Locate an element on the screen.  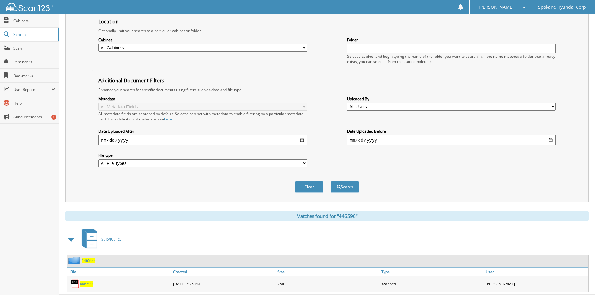
a: File is located at coordinates (119, 272).